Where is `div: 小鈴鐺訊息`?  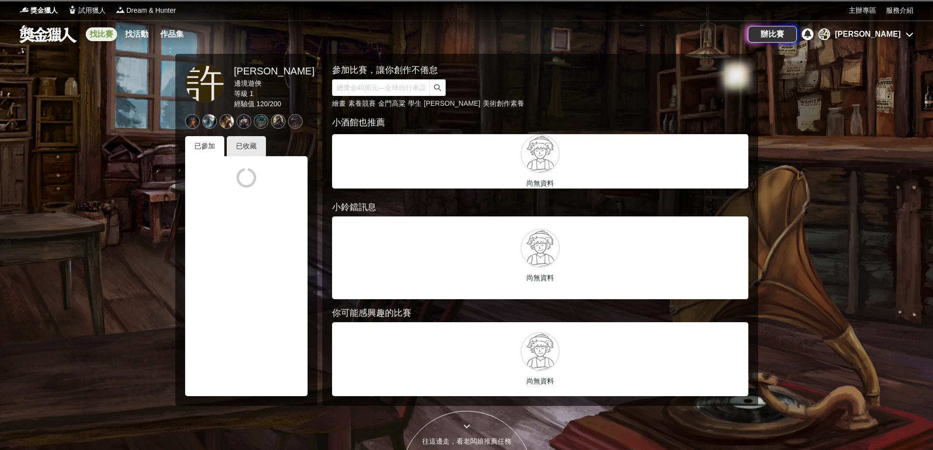 div: 小鈴鐺訊息 is located at coordinates (540, 207).